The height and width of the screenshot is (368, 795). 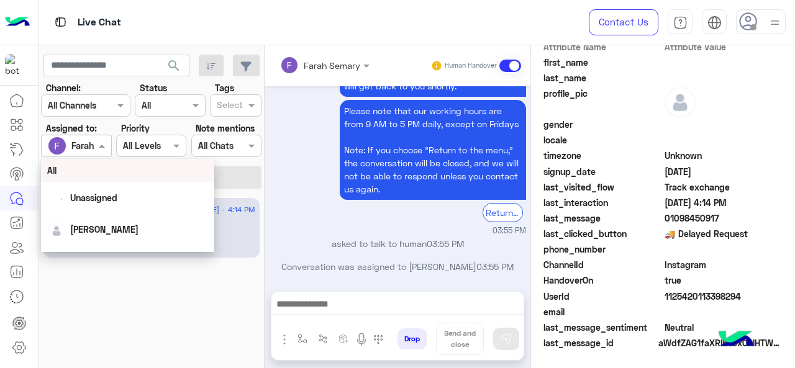 I want to click on img: send voice note, so click(x=361, y=340).